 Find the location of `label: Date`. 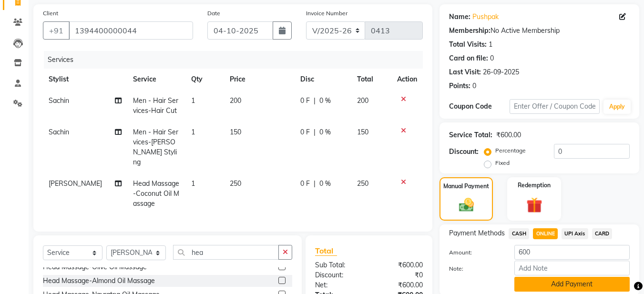

label: Date is located at coordinates (214, 14).